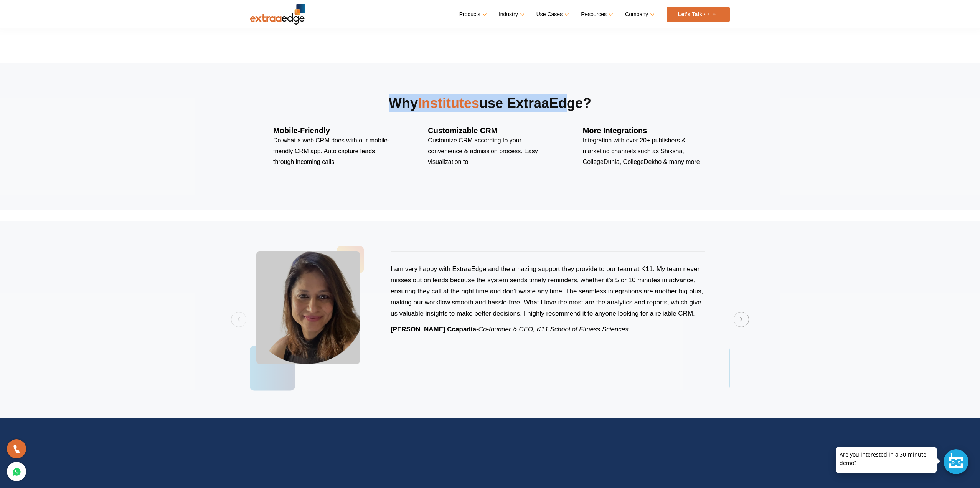  Describe the element at coordinates (552, 14) in the screenshot. I see `a: Use Cases` at that location.